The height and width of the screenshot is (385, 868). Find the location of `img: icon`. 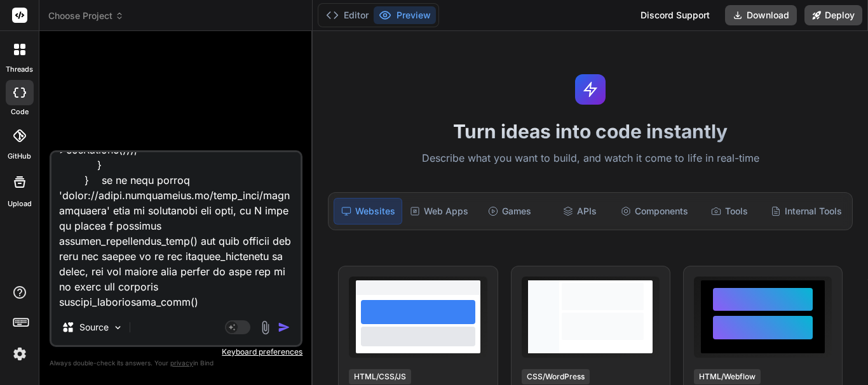

img: icon is located at coordinates (284, 327).